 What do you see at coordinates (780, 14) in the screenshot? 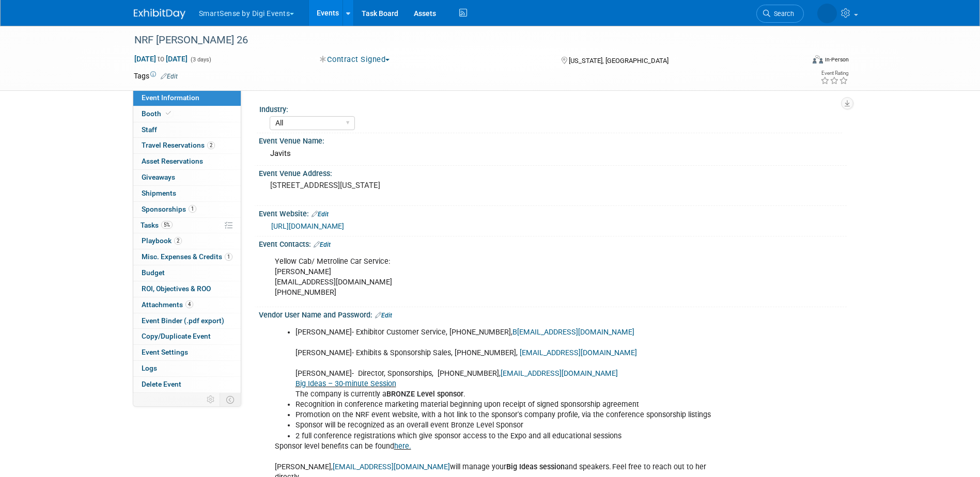
I see `a: Search` at bounding box center [780, 14].